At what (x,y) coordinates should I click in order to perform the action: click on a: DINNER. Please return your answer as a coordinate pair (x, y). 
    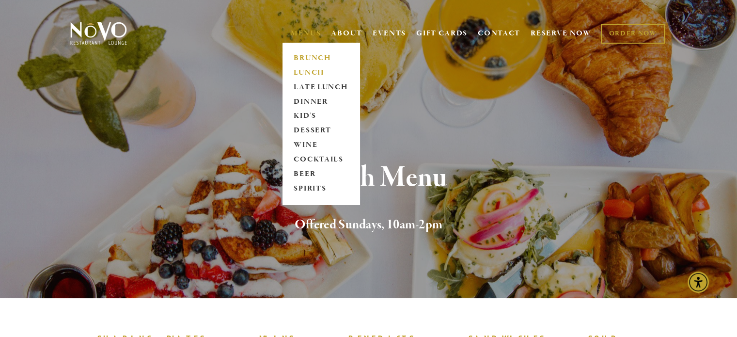
    Looking at the image, I should click on (321, 102).